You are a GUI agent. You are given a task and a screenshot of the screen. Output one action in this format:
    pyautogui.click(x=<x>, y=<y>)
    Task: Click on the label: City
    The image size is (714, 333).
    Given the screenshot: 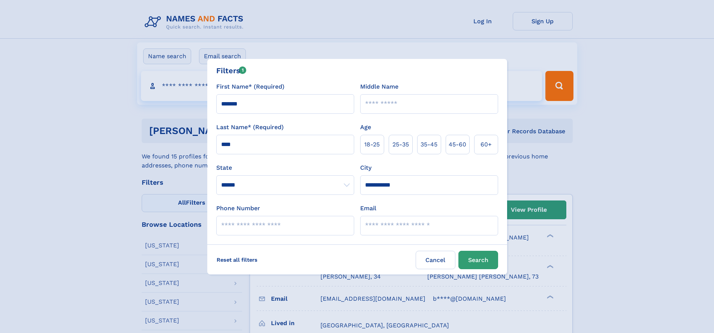 What is the action you would take?
    pyautogui.click(x=366, y=168)
    